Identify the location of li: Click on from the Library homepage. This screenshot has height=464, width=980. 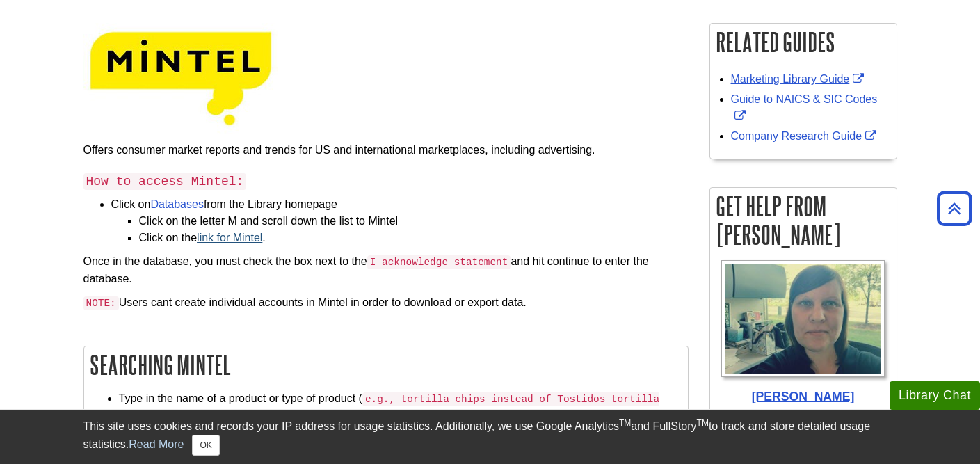
(400, 221).